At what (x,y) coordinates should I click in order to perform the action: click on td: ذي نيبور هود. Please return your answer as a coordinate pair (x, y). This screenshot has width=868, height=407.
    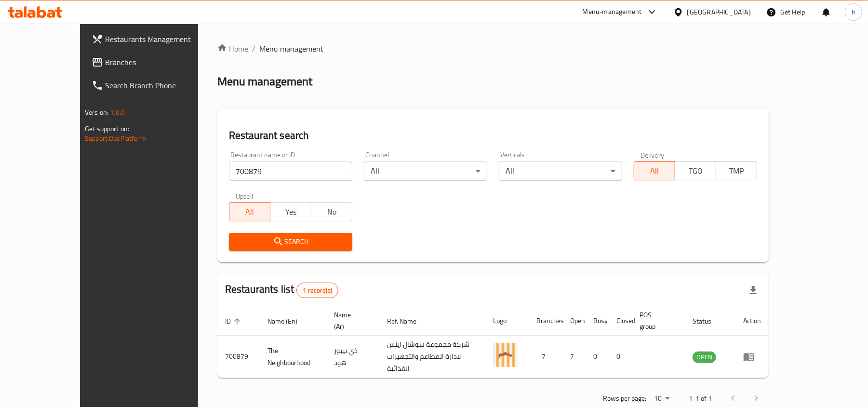
    Looking at the image, I should click on (353, 357).